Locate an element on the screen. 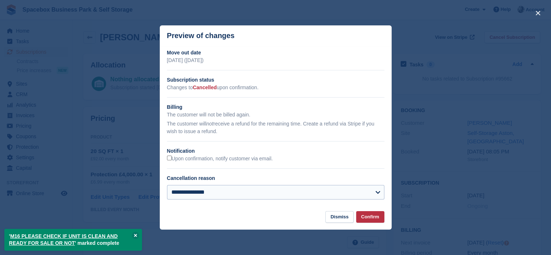 This screenshot has width=551, height=255. h2: Billing is located at coordinates (276, 107).